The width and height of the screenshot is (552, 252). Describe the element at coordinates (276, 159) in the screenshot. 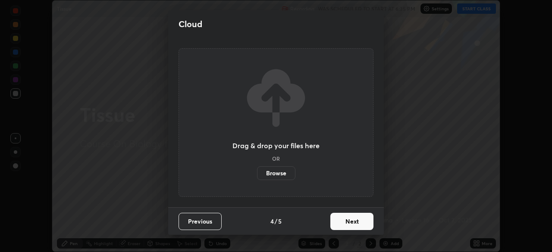

I see `h5: OR` at that location.